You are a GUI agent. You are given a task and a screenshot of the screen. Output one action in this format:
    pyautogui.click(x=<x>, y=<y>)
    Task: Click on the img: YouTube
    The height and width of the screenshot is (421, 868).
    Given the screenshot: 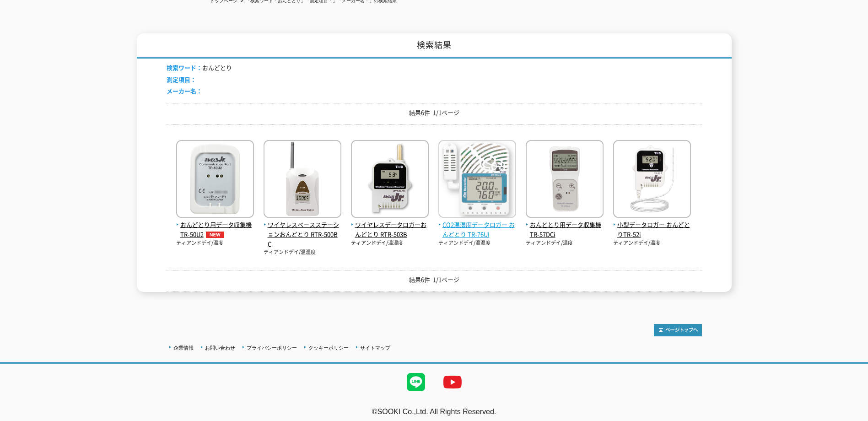 What is the action you would take?
    pyautogui.click(x=453, y=382)
    